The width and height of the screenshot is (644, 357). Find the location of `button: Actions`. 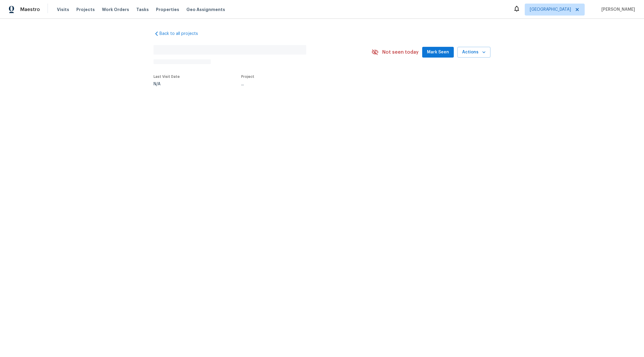

button: Actions is located at coordinates (474, 52).